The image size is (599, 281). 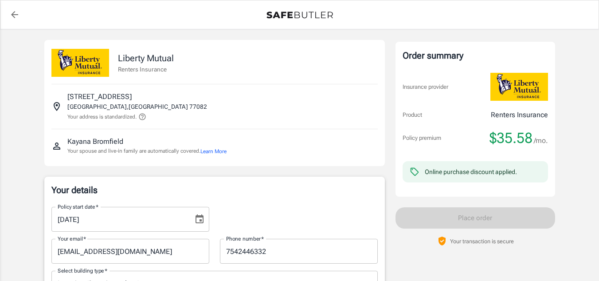 I want to click on label: Your email, so click(x=72, y=238).